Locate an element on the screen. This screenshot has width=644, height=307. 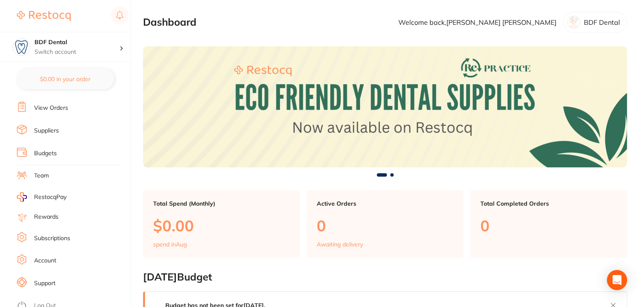
p: Awaiting delivery is located at coordinates (340, 244).